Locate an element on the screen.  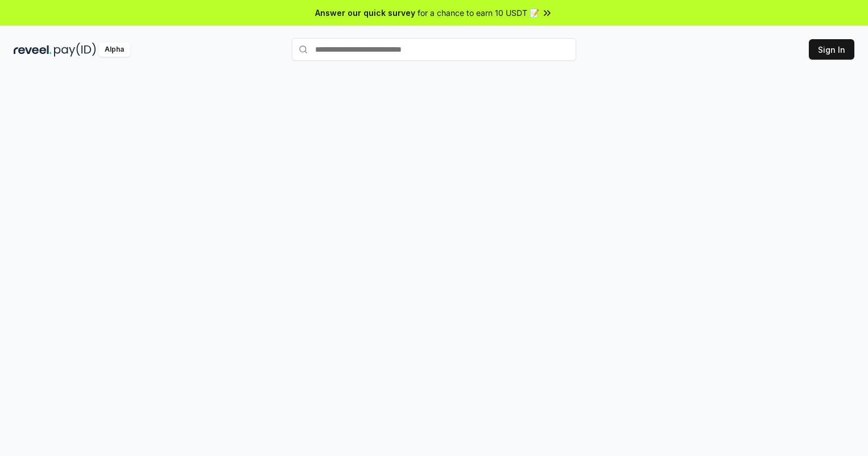
span: for a chance to earn 10 USDT 📝 is located at coordinates (478, 13).